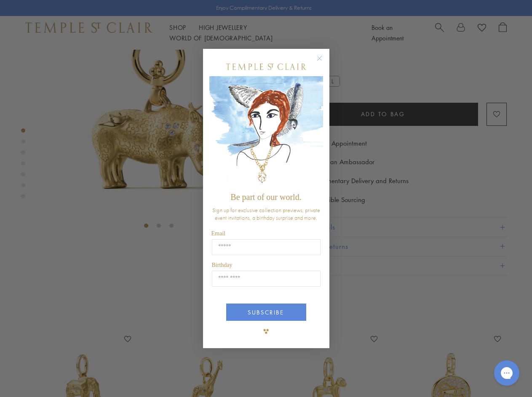 This screenshot has height=397, width=532. Describe the element at coordinates (266, 214) in the screenshot. I see `span: Sign up for exclusive collection previews, private event invitations, a birthday surprise and more.` at that location.